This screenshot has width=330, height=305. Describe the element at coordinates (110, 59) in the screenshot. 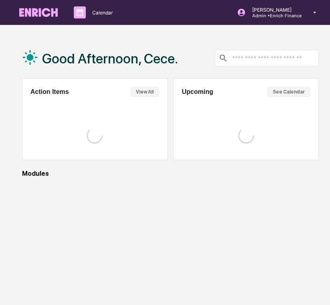

I see `h1: Good Afternoon, Cece.` at that location.